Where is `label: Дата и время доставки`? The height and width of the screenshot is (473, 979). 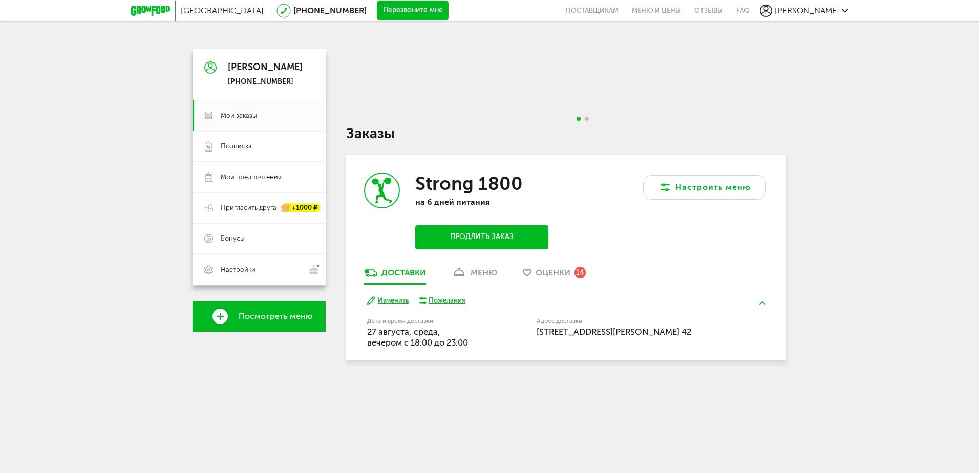
label: Дата и время доставки is located at coordinates (425, 321).